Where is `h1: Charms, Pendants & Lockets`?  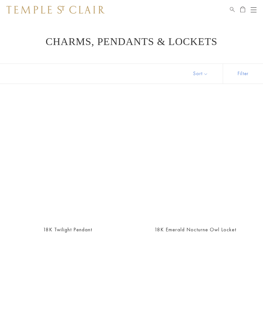
h1: Charms, Pendants & Lockets is located at coordinates (131, 41).